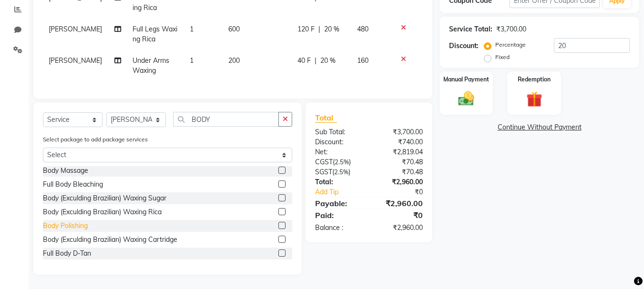  I want to click on div: ₹740.00, so click(399, 142).